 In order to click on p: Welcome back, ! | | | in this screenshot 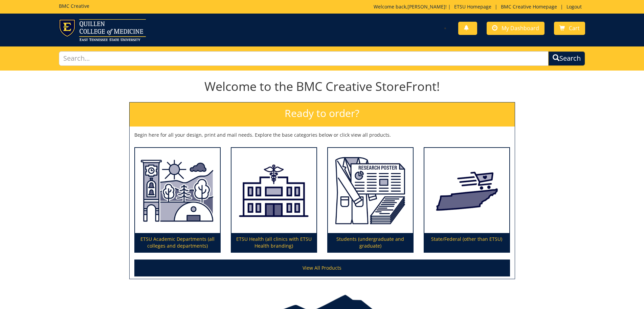, I will do `click(479, 7)`.